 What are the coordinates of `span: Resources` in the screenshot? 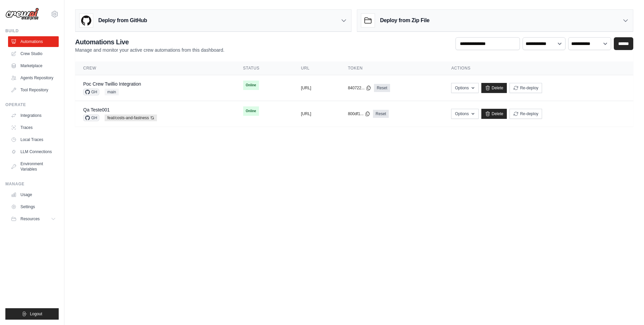 It's located at (30, 219).